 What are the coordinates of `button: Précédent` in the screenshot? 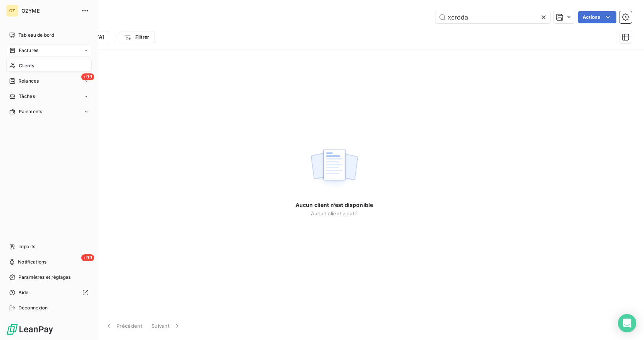 It's located at (123, 326).